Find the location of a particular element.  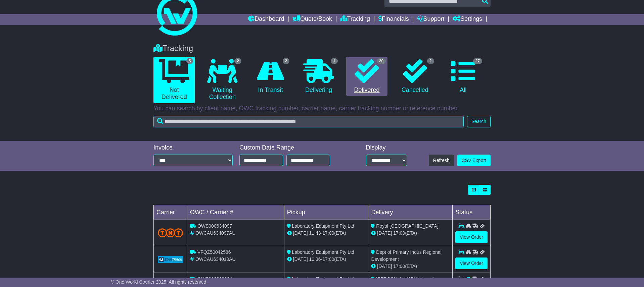

a: Quote/Book is located at coordinates (312, 20).